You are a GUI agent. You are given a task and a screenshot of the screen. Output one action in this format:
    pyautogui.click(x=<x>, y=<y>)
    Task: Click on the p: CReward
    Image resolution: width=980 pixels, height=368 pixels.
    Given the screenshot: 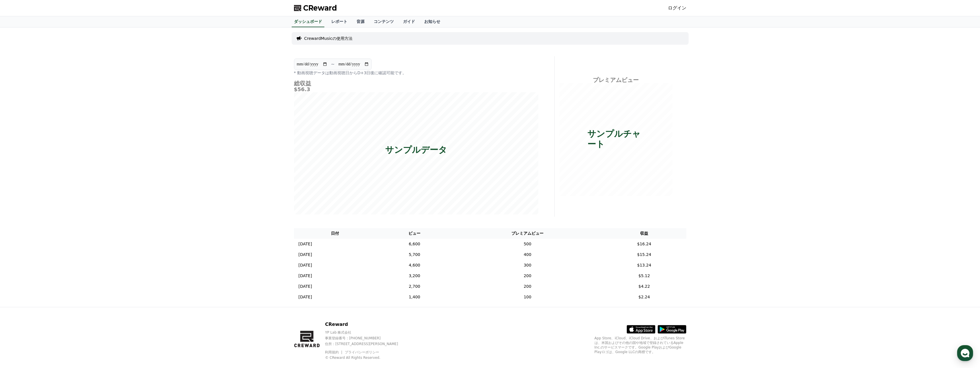 What is the action you would take?
    pyautogui.click(x=366, y=324)
    